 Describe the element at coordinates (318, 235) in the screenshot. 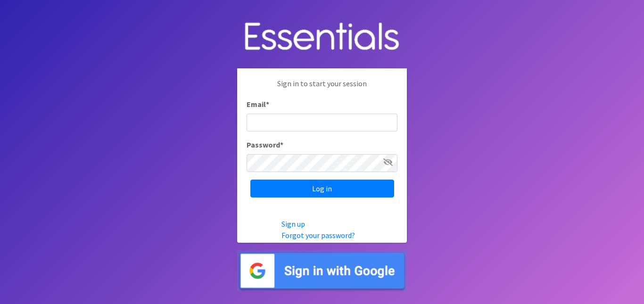

I see `a: Forgot your password?` at that location.